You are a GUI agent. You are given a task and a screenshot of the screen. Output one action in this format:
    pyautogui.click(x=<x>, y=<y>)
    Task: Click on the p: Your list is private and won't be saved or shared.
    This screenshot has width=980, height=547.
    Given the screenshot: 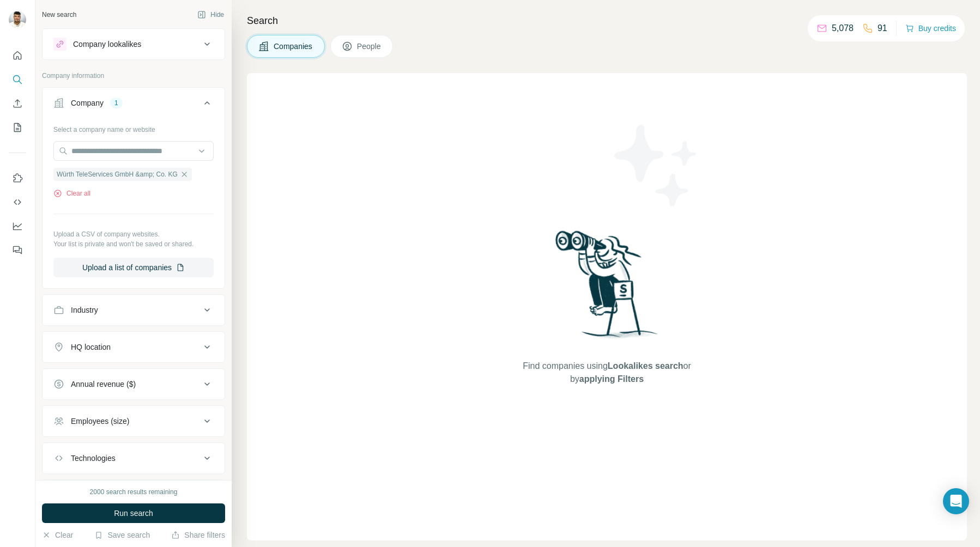 What is the action you would take?
    pyautogui.click(x=134, y=244)
    